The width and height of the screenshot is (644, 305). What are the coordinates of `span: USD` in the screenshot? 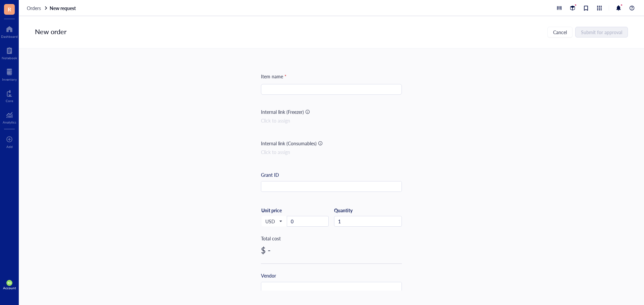 It's located at (274, 222).